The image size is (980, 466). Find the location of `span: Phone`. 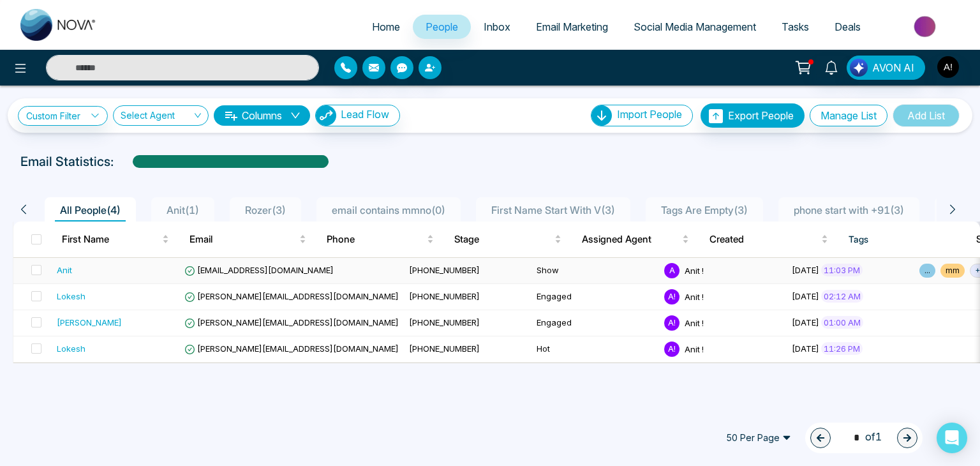

span: Phone is located at coordinates (375, 239).